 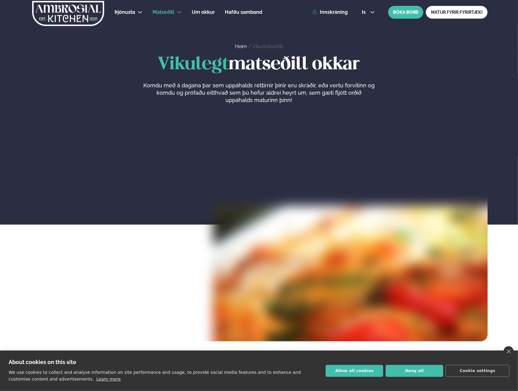 I want to click on button: Cookie settings, so click(x=478, y=371).